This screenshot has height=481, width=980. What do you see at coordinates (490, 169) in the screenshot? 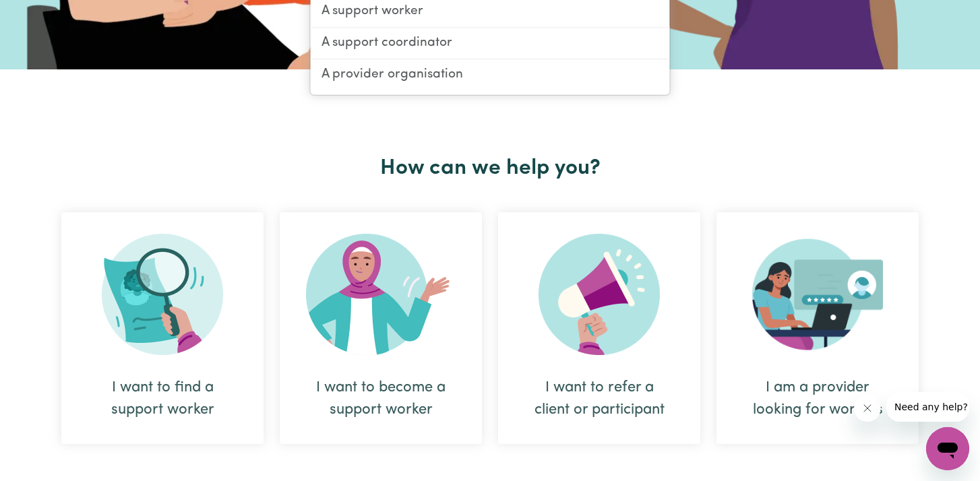
I see `h2: How can we help you?` at bounding box center [490, 169].